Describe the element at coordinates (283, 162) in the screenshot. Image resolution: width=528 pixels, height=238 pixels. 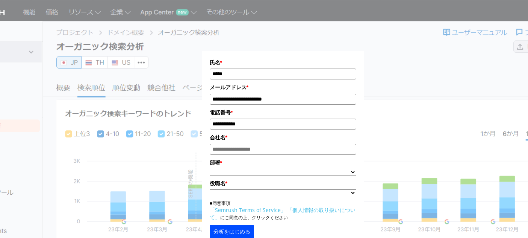
I see `label: 部署` at that location.